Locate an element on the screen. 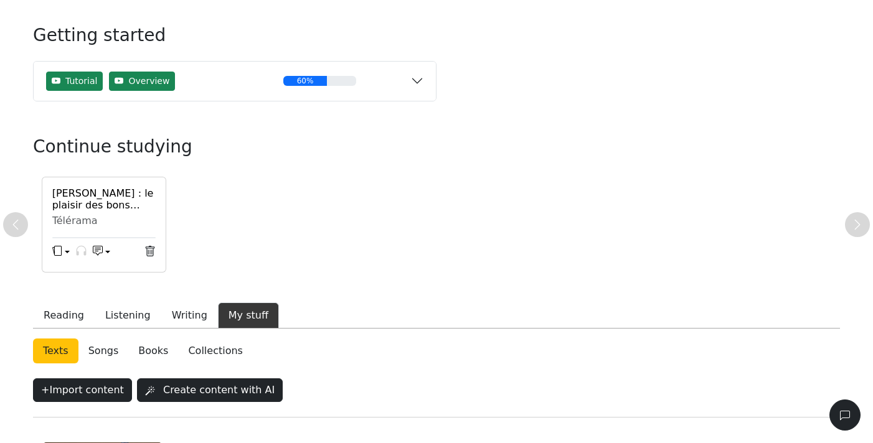 The width and height of the screenshot is (873, 443). button: TutorialOverview60% is located at coordinates (235, 81).